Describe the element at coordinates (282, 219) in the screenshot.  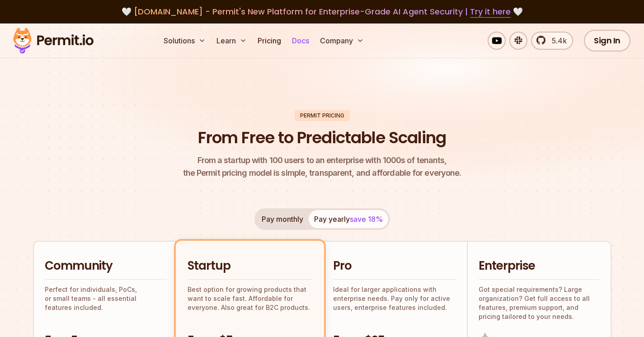
I see `button: Pay monthly` at that location.